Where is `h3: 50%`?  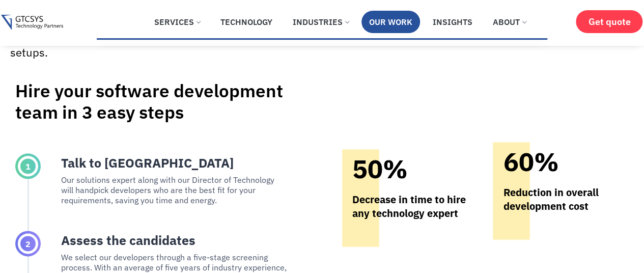
h3: 50% is located at coordinates (410, 169).